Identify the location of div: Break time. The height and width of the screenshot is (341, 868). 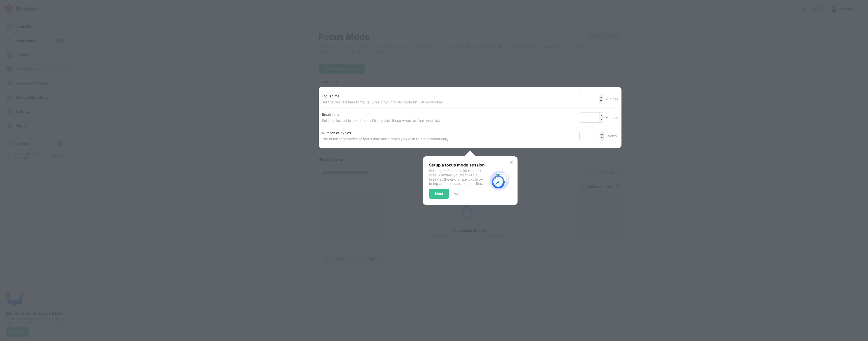
(381, 114).